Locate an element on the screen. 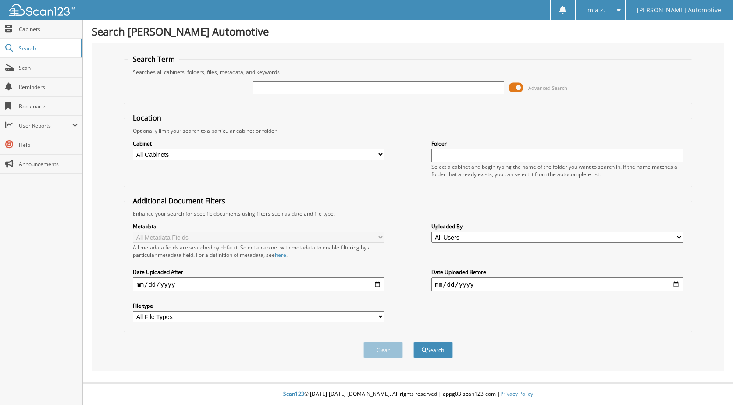  input: start is located at coordinates (259, 285).